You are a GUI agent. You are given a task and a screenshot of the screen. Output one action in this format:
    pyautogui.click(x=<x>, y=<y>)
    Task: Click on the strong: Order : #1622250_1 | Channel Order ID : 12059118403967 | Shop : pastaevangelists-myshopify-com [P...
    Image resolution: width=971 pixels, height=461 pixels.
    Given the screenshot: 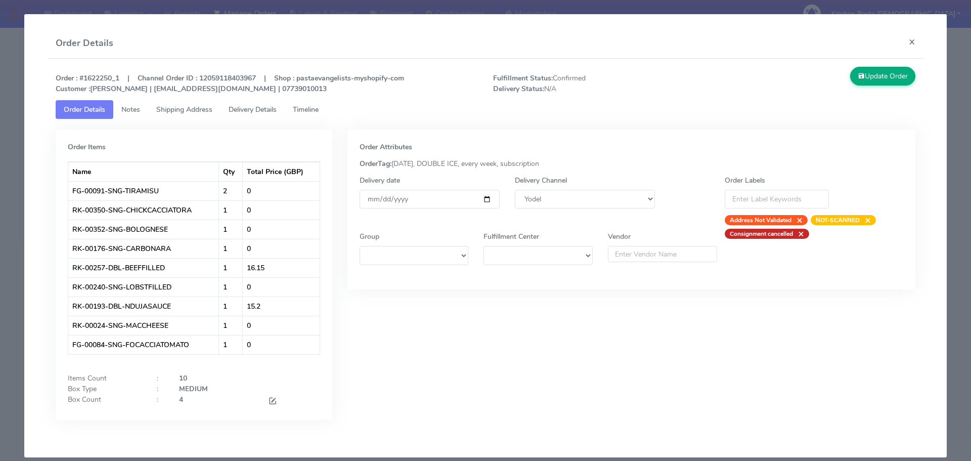 What is the action you would take?
    pyautogui.click(x=230, y=83)
    